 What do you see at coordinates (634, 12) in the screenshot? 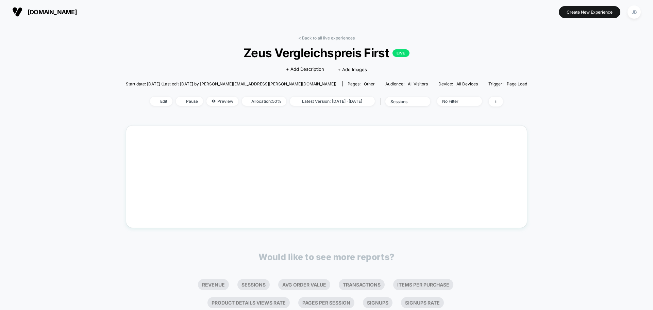
I see `div: JB` at bounding box center [634, 12].